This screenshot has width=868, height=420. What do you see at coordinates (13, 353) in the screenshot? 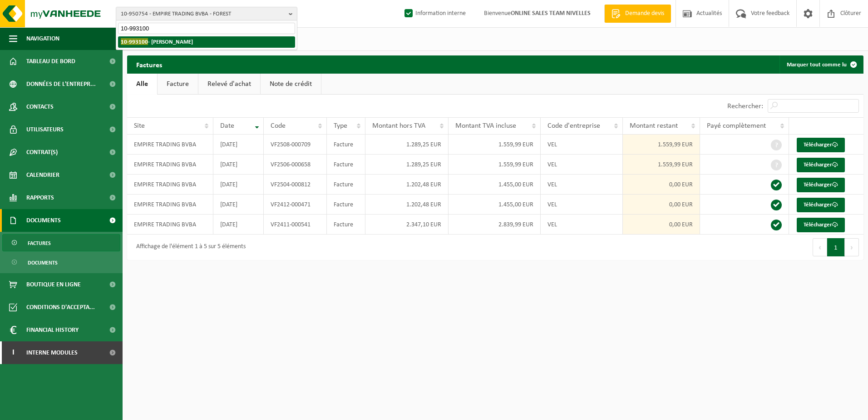
I see `span: I` at bounding box center [13, 353].